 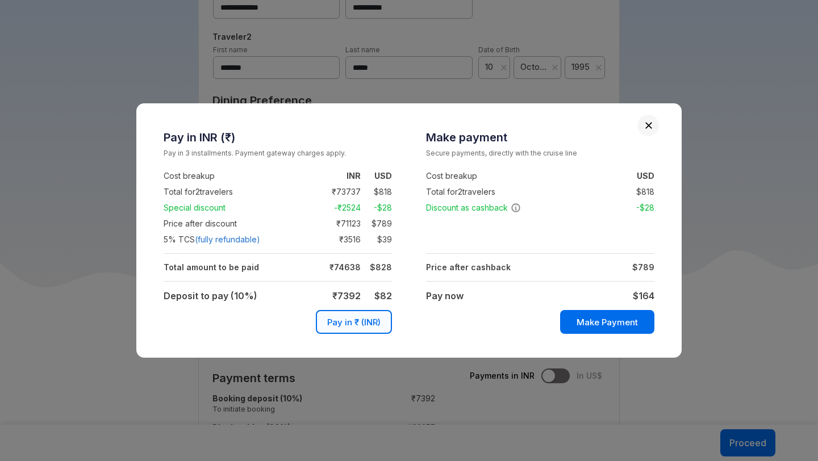 What do you see at coordinates (540, 138) in the screenshot?
I see `h3: Make payment` at bounding box center [540, 138].